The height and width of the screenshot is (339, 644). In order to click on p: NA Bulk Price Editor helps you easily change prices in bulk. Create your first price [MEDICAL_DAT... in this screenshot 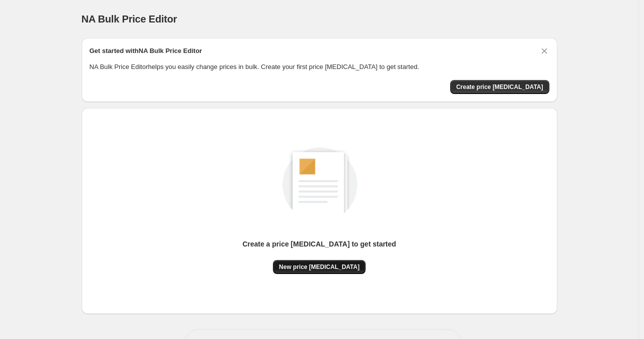, I will do `click(320, 67)`.